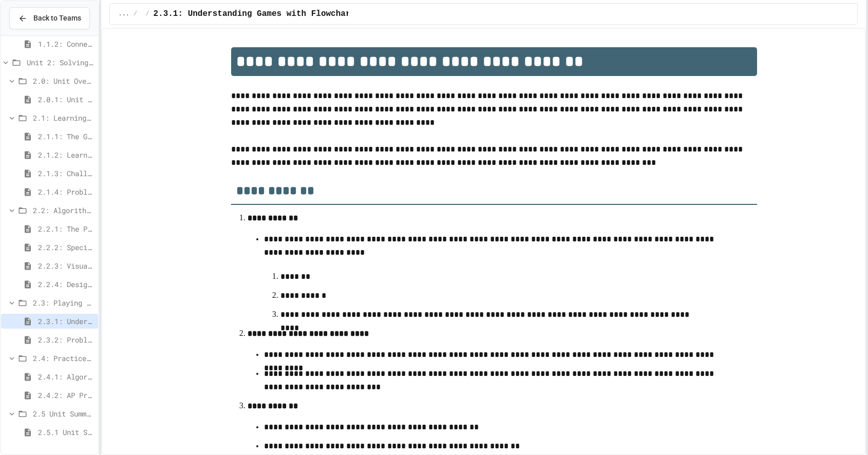  Describe the element at coordinates (66, 154) in the screenshot. I see `span: 2.1.2: Learning to Solve Hard Problems` at that location.